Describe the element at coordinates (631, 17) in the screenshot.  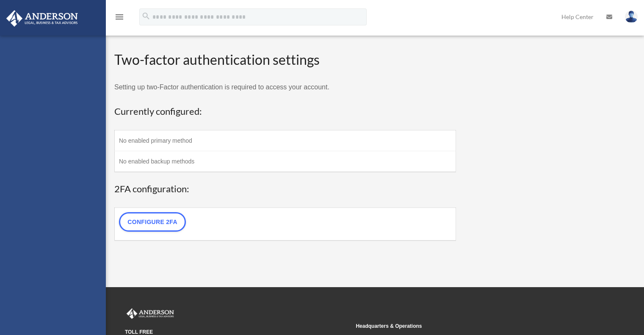
I see `img: User Pic` at that location.